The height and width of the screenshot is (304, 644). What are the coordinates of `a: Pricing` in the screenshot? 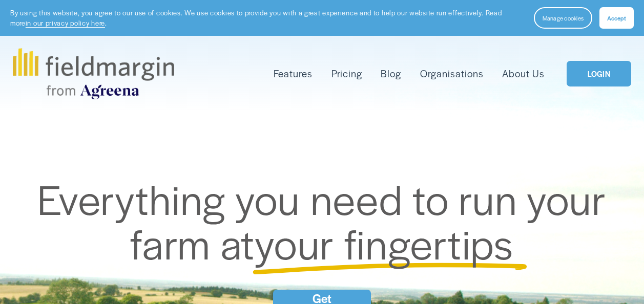 It's located at (347, 74).